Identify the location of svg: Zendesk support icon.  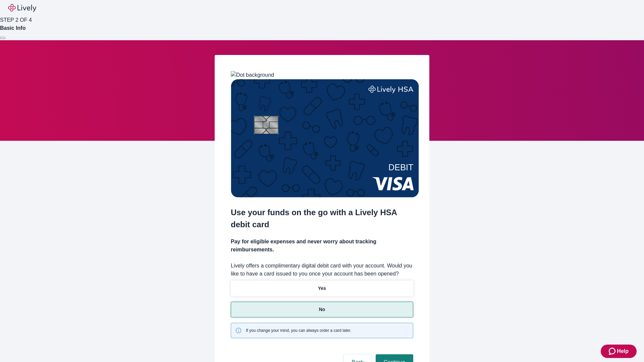
(613, 351).